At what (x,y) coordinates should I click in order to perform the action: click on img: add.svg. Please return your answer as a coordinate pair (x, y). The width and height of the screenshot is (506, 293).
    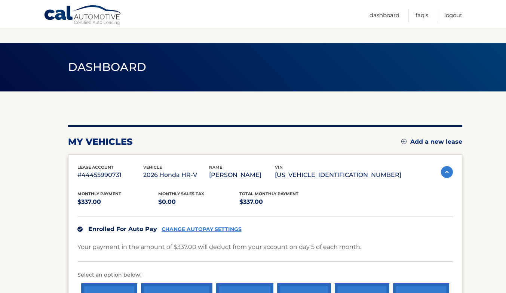
    Looking at the image, I should click on (404, 142).